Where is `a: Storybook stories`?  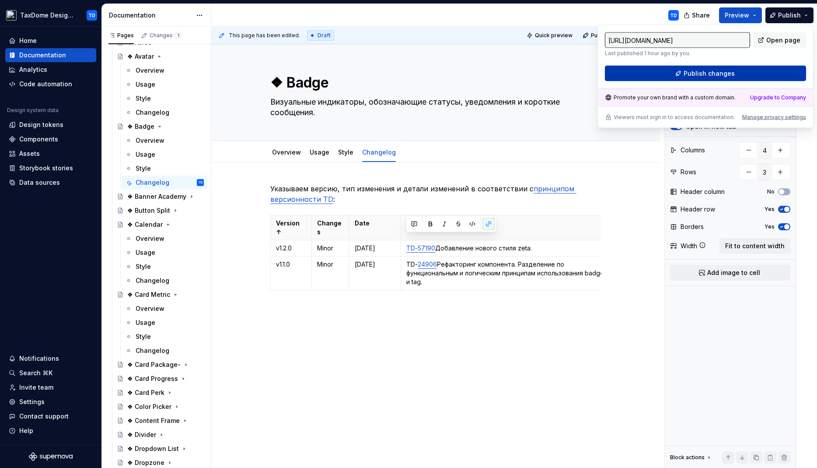
a: Storybook stories is located at coordinates (51, 168).